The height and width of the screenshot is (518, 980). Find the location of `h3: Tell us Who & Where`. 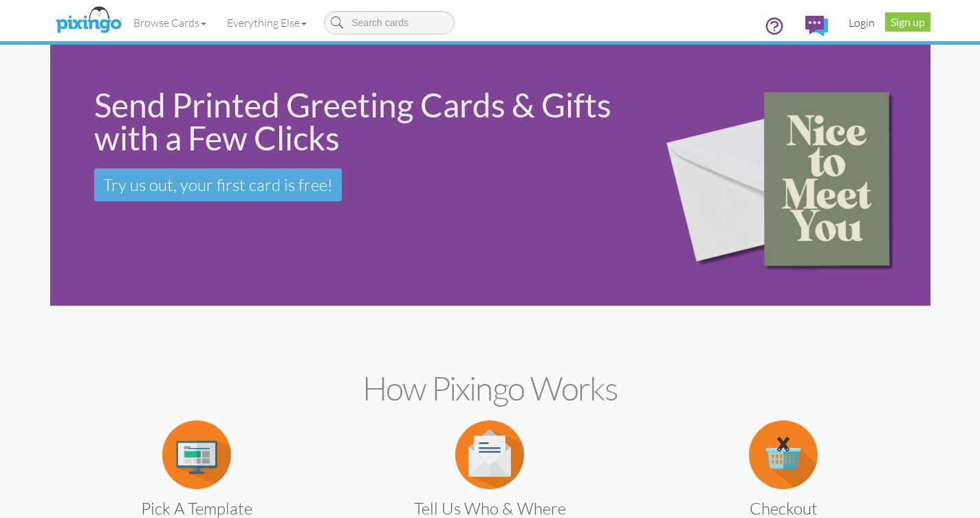

h3: Tell us Who & Where is located at coordinates (489, 509).